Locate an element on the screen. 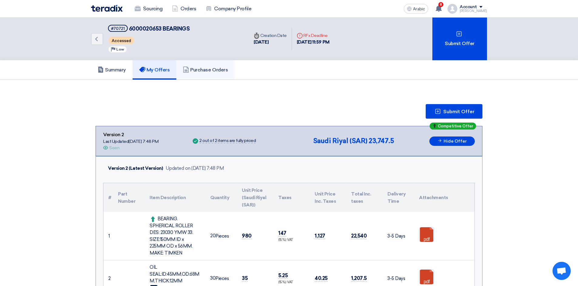 Image resolution: width=578 pixels, height=286 pixels. font: Part Number is located at coordinates (126, 198).